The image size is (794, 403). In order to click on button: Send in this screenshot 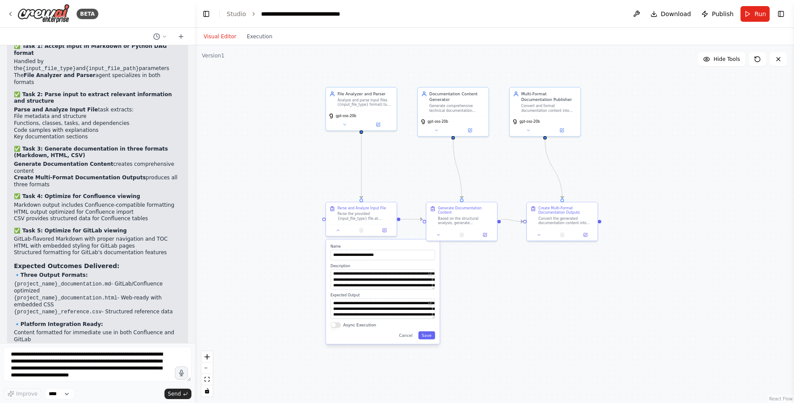, I will do `click(178, 394)`.